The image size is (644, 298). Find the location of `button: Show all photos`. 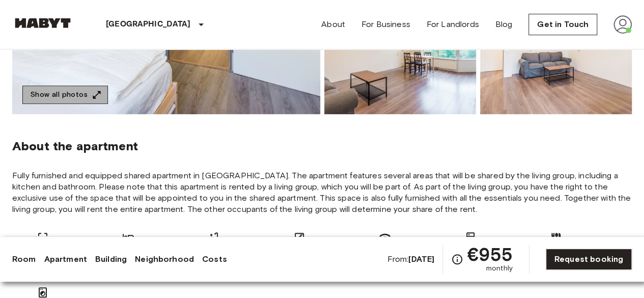

button: Show all photos is located at coordinates (65, 95).